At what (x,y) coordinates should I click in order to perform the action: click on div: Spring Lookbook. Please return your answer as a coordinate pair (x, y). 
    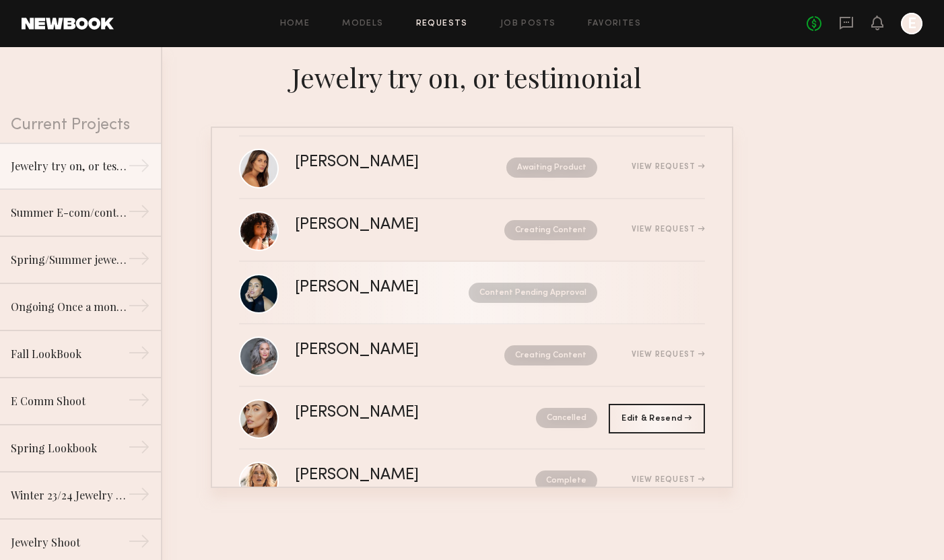
    Looking at the image, I should click on (69, 449).